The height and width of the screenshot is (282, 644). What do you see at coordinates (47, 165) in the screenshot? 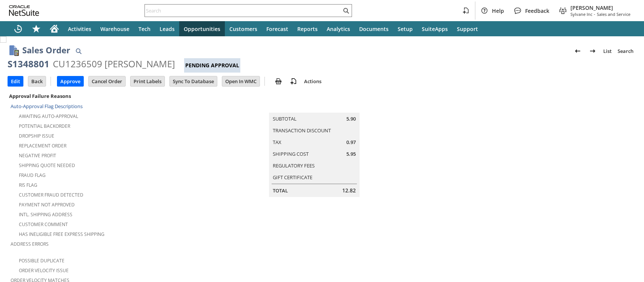
I see `a: Shipping Quote Needed` at bounding box center [47, 165].